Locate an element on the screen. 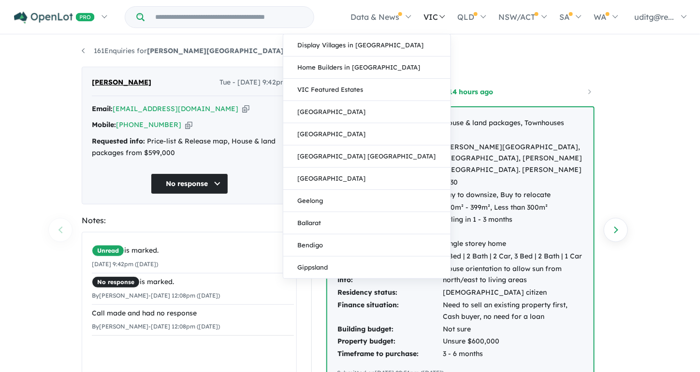  a: VIC Featured Estates is located at coordinates (367, 90).